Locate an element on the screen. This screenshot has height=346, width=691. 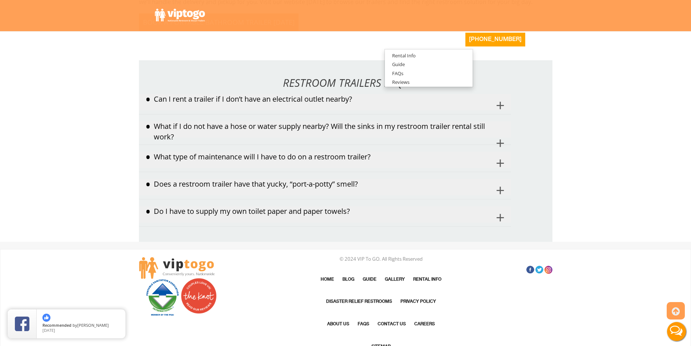
button: What if I do not have a hose or water supply nearby? Will the sinks in my restroom trailer rental... is located at coordinates (325, 129).